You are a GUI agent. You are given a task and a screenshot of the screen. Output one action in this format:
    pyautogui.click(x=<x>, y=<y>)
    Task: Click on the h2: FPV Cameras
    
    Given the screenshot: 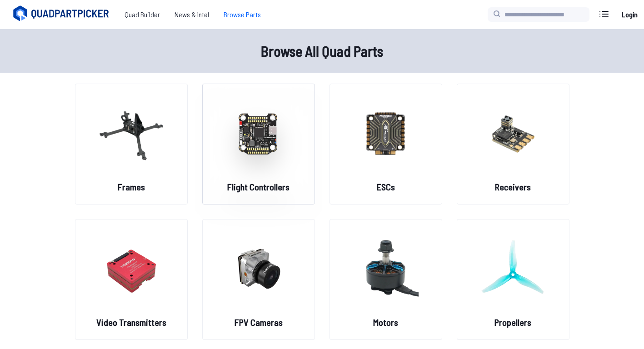 What is the action you would take?
    pyautogui.click(x=259, y=323)
    